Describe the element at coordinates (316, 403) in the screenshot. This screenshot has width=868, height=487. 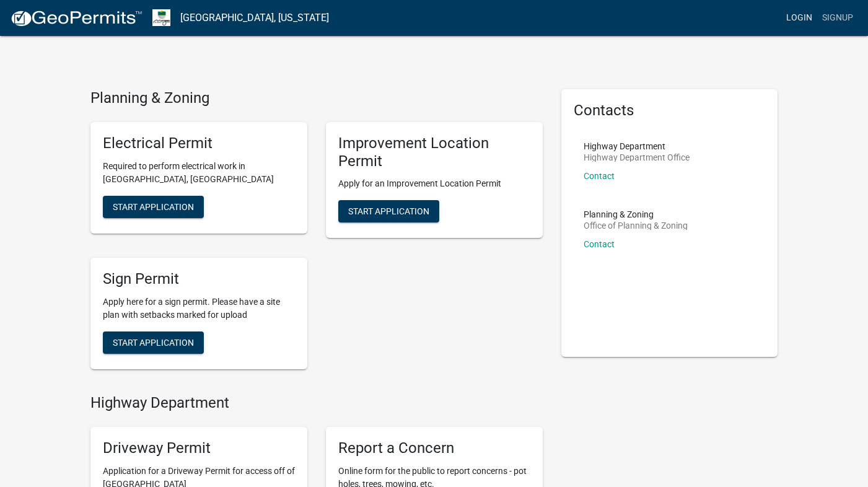
I see `h4: Highway Department` at that location.